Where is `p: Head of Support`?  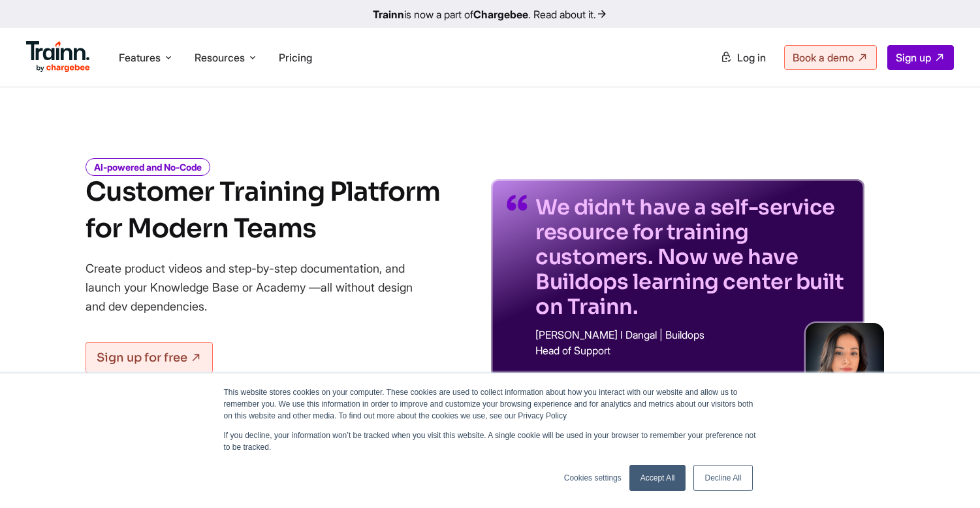
p: Head of Support is located at coordinates (693, 351).